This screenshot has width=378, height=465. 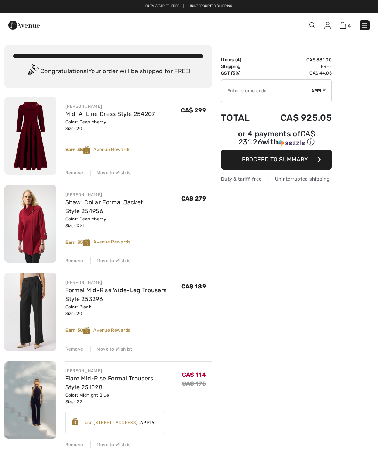 I want to click on img: Congratulation2.svg, so click(x=33, y=72).